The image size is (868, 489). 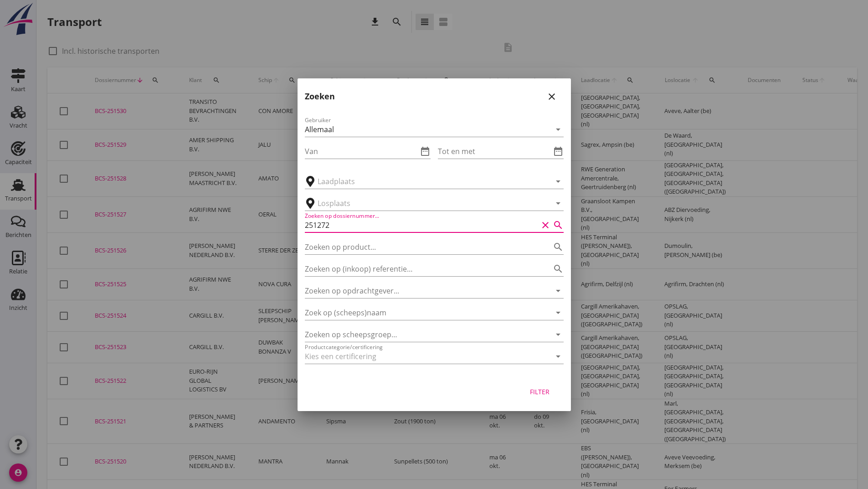 What do you see at coordinates (421, 269) in the screenshot?
I see `input: Zoeken op (inkoop) referentie…` at bounding box center [421, 269].